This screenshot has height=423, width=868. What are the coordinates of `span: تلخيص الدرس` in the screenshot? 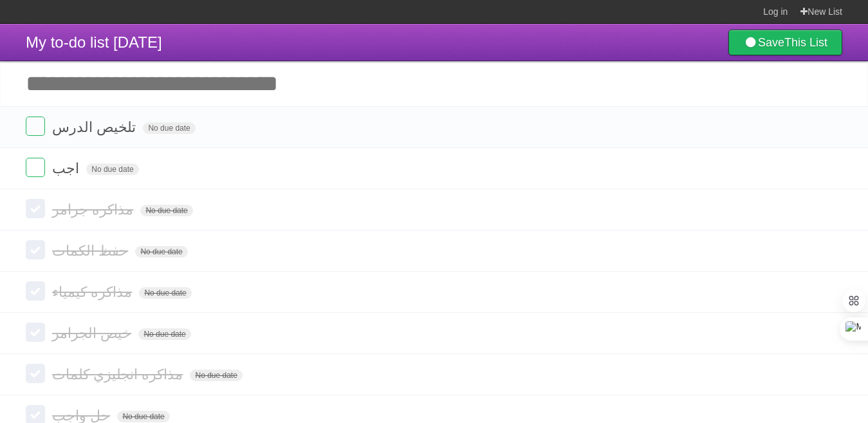 It's located at (95, 127).